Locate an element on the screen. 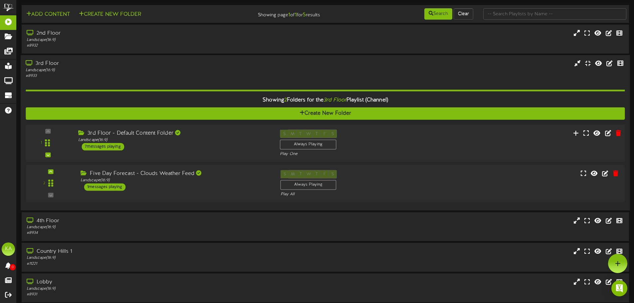  div: # 8931 is located at coordinates (148, 295).